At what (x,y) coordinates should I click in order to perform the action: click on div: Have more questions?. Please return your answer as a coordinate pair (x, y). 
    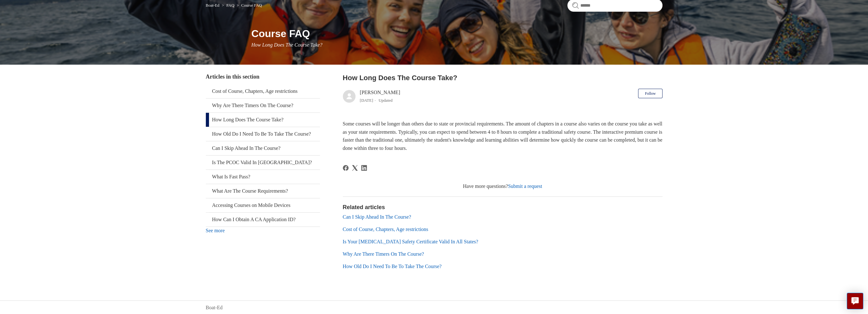
    Looking at the image, I should click on (503, 186).